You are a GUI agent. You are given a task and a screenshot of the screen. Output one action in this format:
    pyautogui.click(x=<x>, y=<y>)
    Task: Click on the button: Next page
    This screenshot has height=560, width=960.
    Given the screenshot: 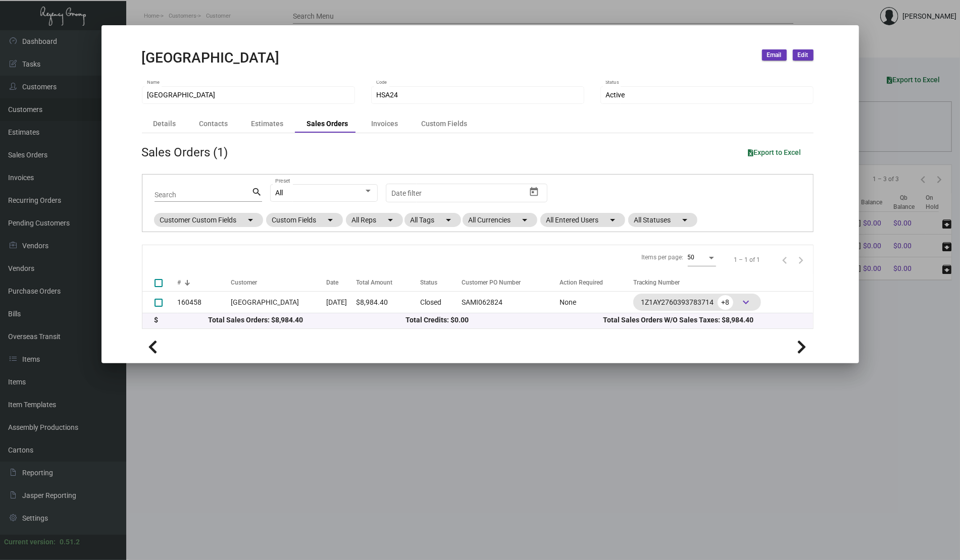 What is the action you would take?
    pyautogui.click(x=801, y=260)
    